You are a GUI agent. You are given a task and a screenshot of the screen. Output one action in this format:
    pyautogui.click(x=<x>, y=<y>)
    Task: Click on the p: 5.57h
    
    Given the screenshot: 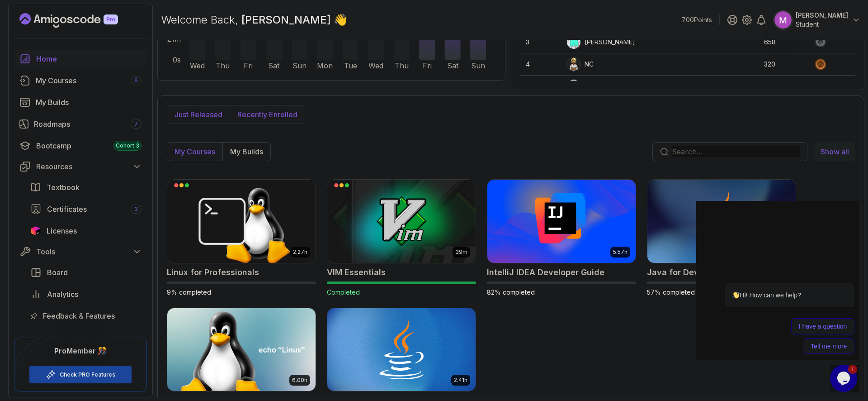 What is the action you would take?
    pyautogui.click(x=620, y=252)
    